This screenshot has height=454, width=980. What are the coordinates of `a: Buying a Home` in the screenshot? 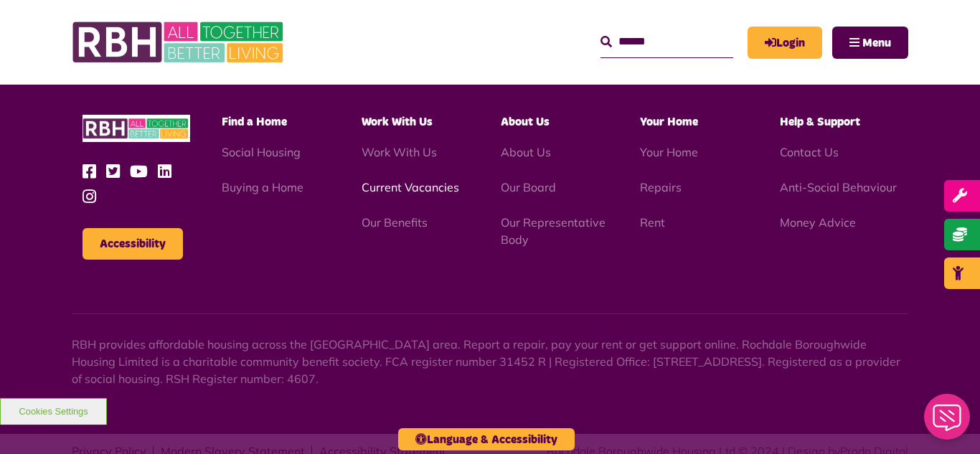 It's located at (262, 187).